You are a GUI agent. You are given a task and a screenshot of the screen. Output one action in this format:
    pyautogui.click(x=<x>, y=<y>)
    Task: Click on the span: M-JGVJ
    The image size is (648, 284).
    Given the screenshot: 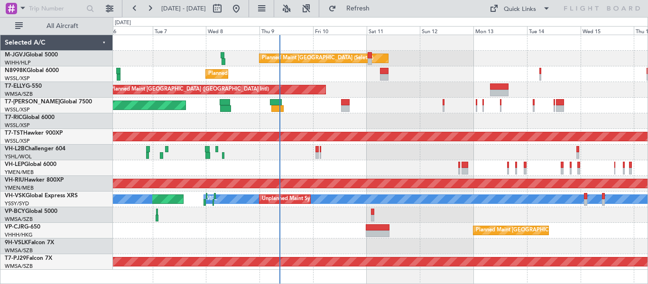 What is the action you would take?
    pyautogui.click(x=15, y=55)
    